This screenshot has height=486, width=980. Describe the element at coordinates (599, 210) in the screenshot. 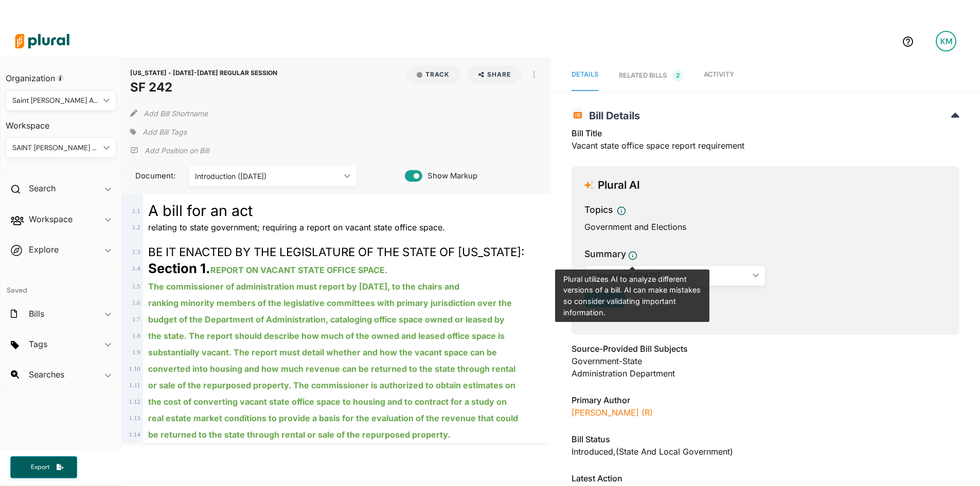

I see `h3: Topics` at that location.